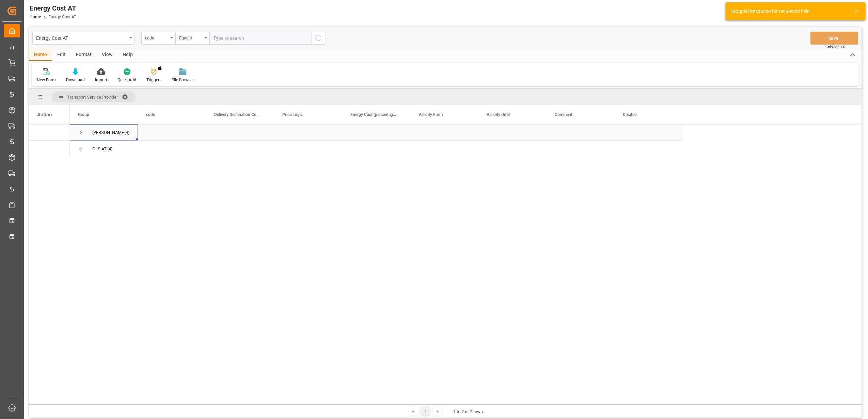 This screenshot has height=419, width=868. What do you see at coordinates (468, 413) in the screenshot?
I see `div: 1 to 2 of 2 rows` at bounding box center [468, 413].